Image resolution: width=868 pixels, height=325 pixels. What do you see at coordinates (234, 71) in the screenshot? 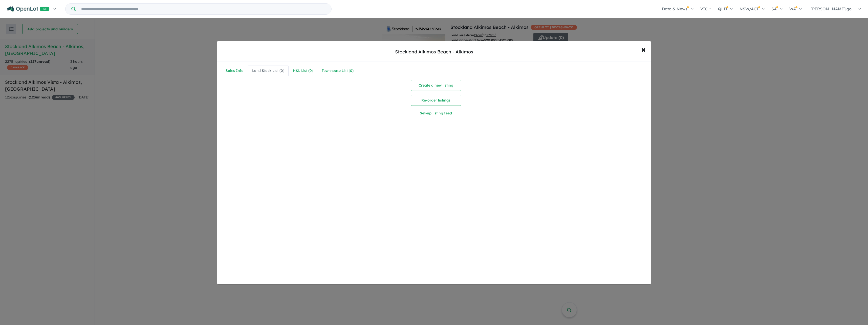
I see `div: Sales Info` at bounding box center [234, 71].